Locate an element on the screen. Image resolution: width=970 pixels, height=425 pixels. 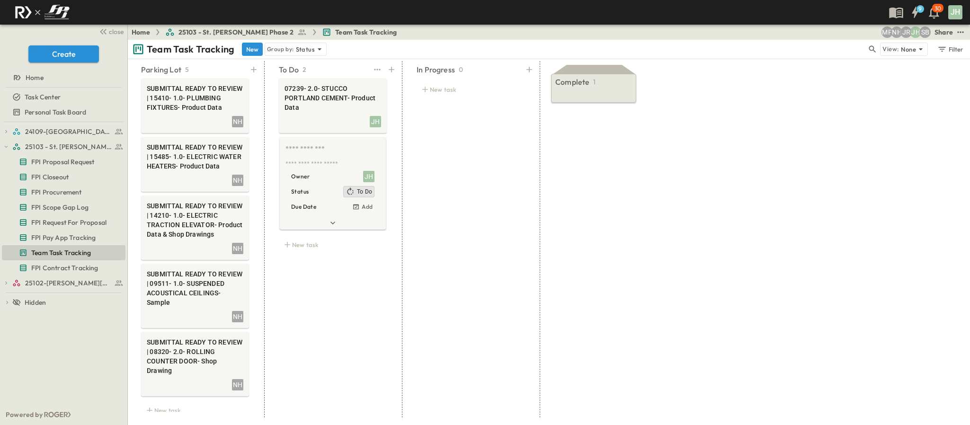
a: FPI Request For Proposal is located at coordinates (62, 223).